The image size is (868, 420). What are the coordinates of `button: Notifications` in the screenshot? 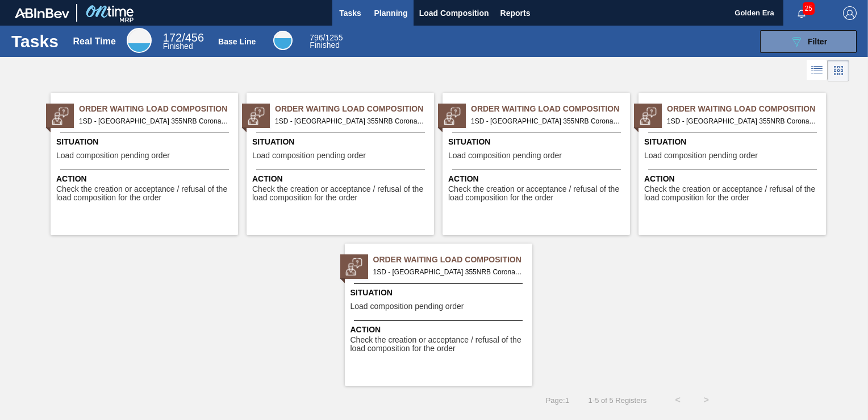 It's located at (802, 13).